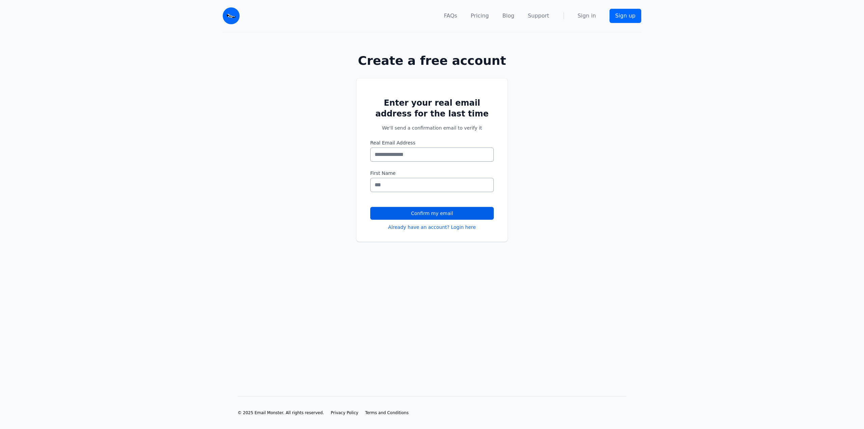 The image size is (864, 429). What do you see at coordinates (432, 143) in the screenshot?
I see `label: Real Email Address` at bounding box center [432, 143].